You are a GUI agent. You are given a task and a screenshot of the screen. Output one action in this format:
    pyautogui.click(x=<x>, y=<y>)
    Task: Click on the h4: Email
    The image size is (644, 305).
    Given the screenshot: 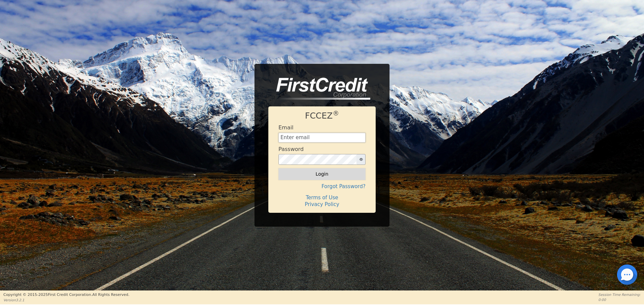 What is the action you would take?
    pyautogui.click(x=286, y=128)
    